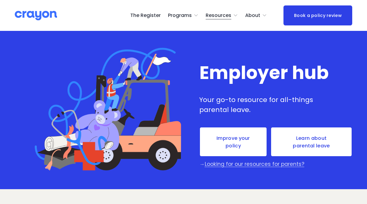  Describe the element at coordinates (312, 141) in the screenshot. I see `a: Learn about parental leave` at that location.